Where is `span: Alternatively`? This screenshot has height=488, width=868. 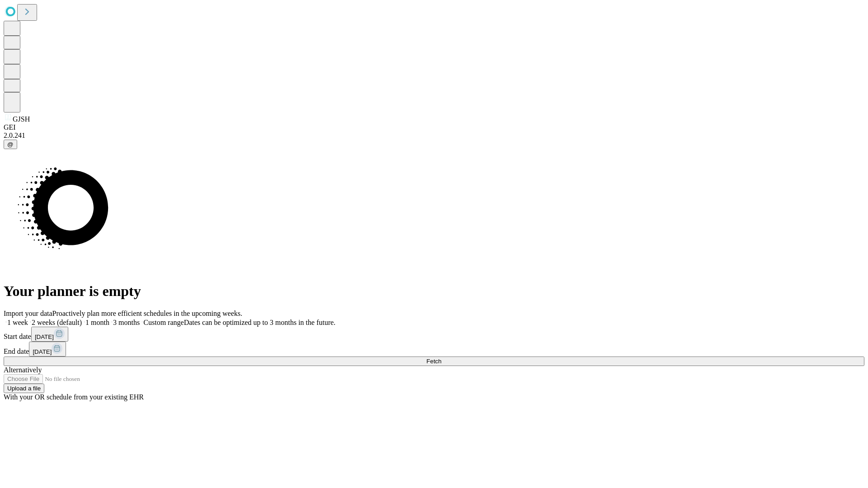 span: Alternatively is located at coordinates (23, 370).